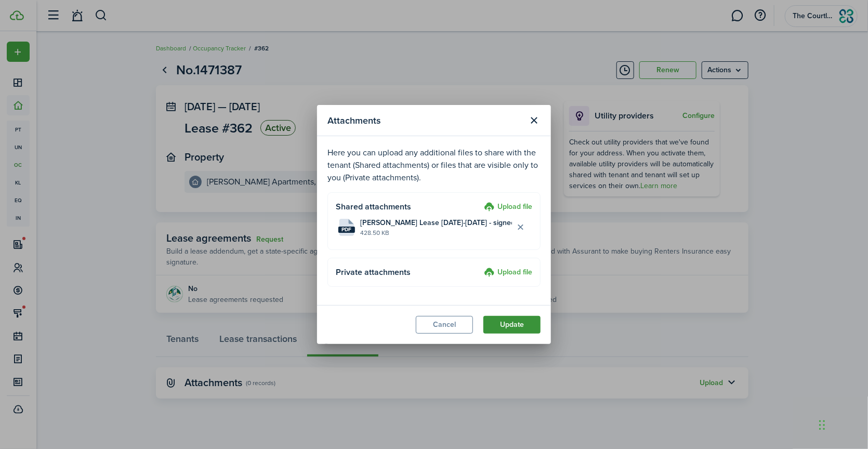 The width and height of the screenshot is (868, 449). I want to click on modal-title: Attachments, so click(426, 120).